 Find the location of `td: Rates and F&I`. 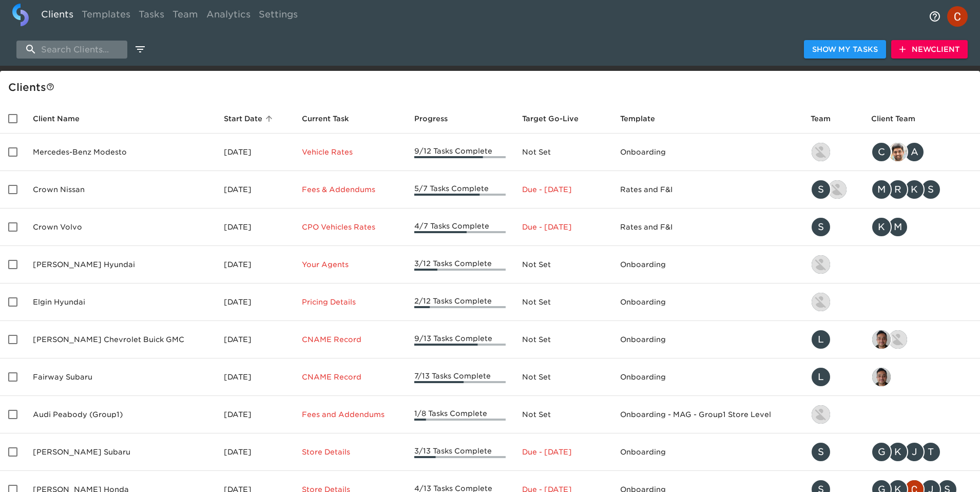

td: Rates and F&I is located at coordinates (707, 190).